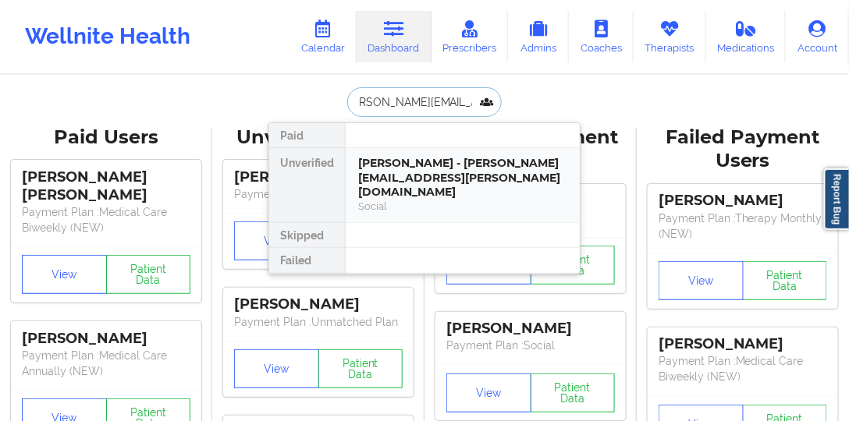 The width and height of the screenshot is (849, 421). I want to click on div: Paid, so click(307, 136).